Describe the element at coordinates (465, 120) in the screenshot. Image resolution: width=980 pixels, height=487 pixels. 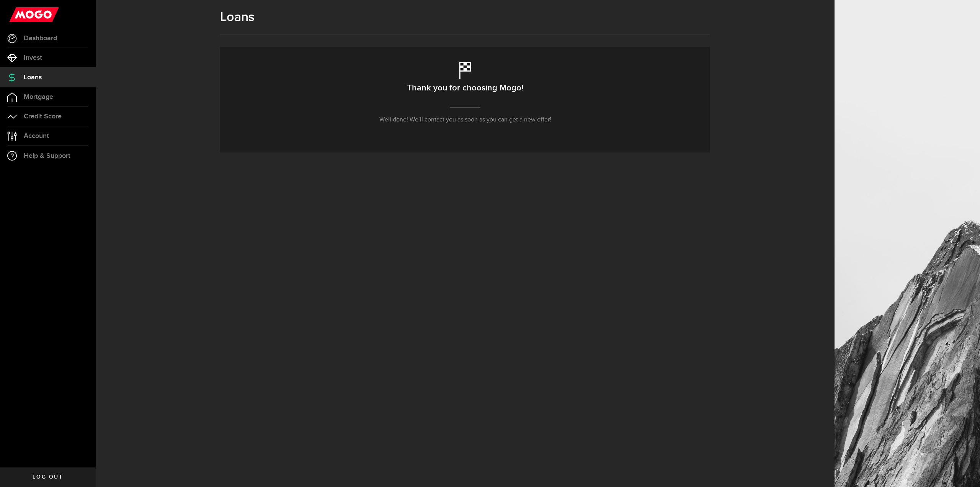
I see `p: Well done! We’ll contact you as soon as you can get a new offer!` at that location.